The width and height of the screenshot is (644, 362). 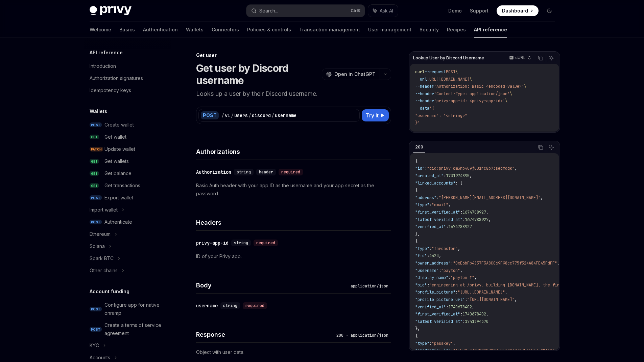 What do you see at coordinates (505, 264) in the screenshot?
I see `span: "0xE6bFb4137F3A8C069F98cc775f324A84FE45FdFF"` at bounding box center [505, 264].